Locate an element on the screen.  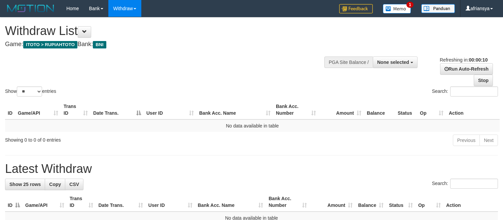
span: None selected is located at coordinates (393, 62).